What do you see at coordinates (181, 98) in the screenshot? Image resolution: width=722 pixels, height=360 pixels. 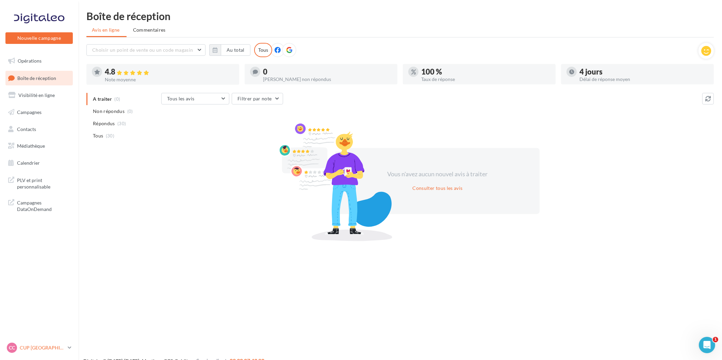 I see `span: Tous les avis` at bounding box center [181, 98].